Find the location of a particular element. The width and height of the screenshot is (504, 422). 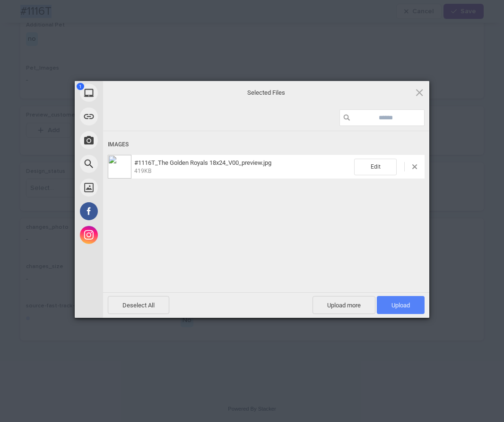

span: Upload more is located at coordinates (344, 305).